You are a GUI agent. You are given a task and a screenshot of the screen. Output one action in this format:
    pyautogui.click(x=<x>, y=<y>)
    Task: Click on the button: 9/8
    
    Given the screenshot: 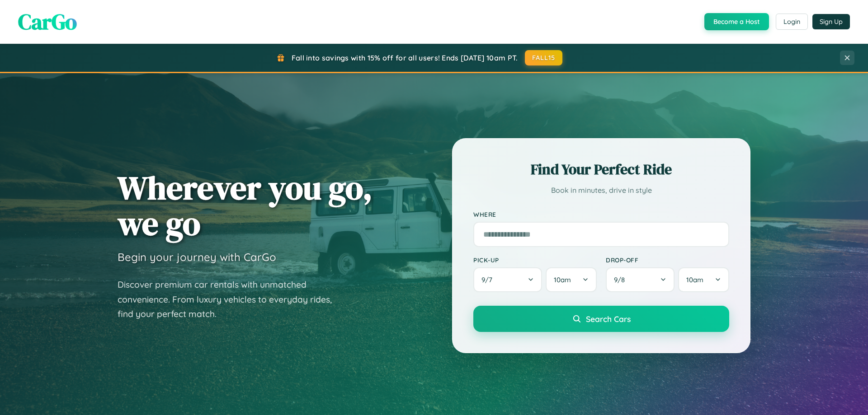 What is the action you would take?
    pyautogui.click(x=639, y=280)
    